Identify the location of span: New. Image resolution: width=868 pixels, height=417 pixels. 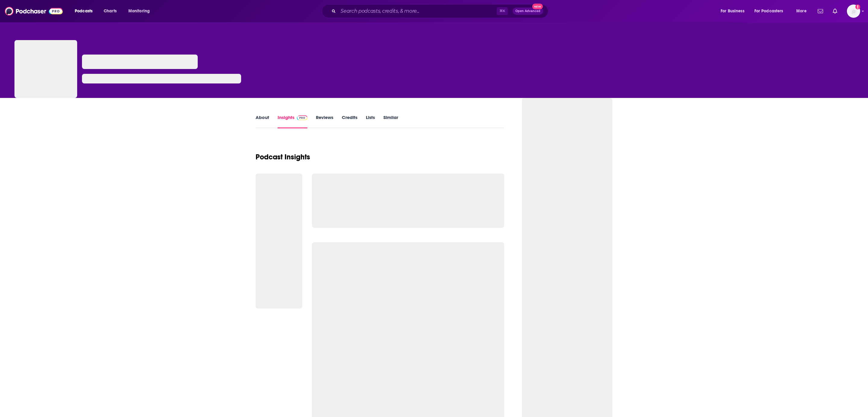
(537, 6).